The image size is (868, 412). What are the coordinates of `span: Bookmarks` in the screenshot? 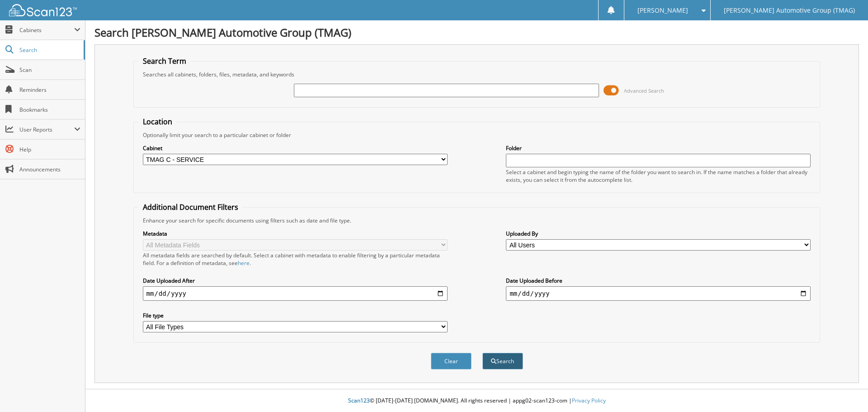 It's located at (50, 109).